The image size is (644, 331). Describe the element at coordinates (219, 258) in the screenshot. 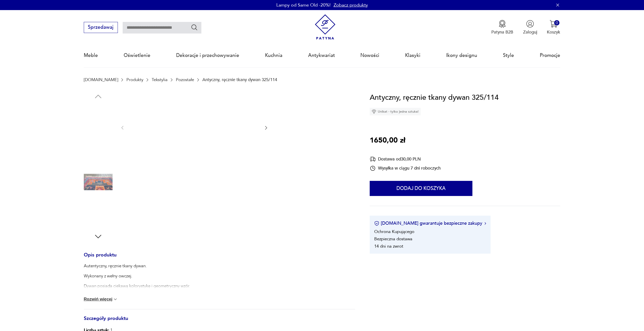

I see `h3: Opis produktu` at that location.